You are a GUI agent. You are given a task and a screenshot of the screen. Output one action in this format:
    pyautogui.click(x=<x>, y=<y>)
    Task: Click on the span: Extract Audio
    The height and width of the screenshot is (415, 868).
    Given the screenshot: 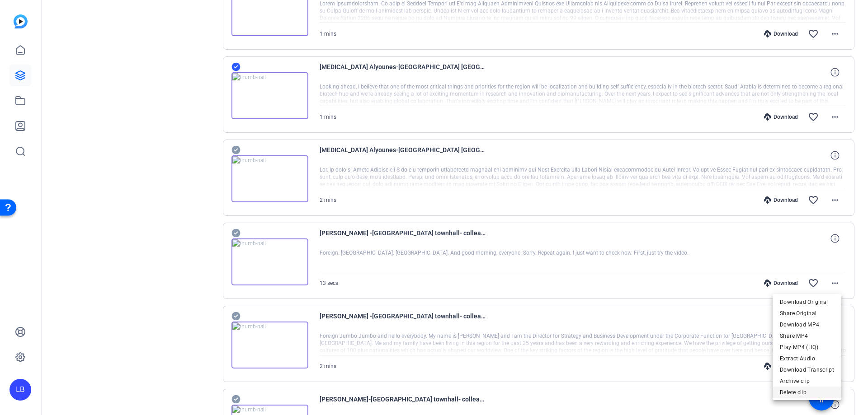 What is the action you would take?
    pyautogui.click(x=807, y=359)
    